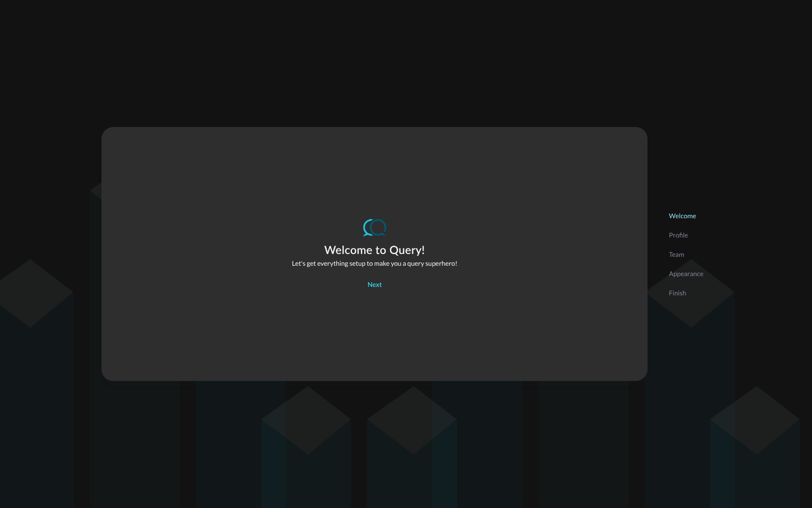  I want to click on div: Next, so click(375, 285).